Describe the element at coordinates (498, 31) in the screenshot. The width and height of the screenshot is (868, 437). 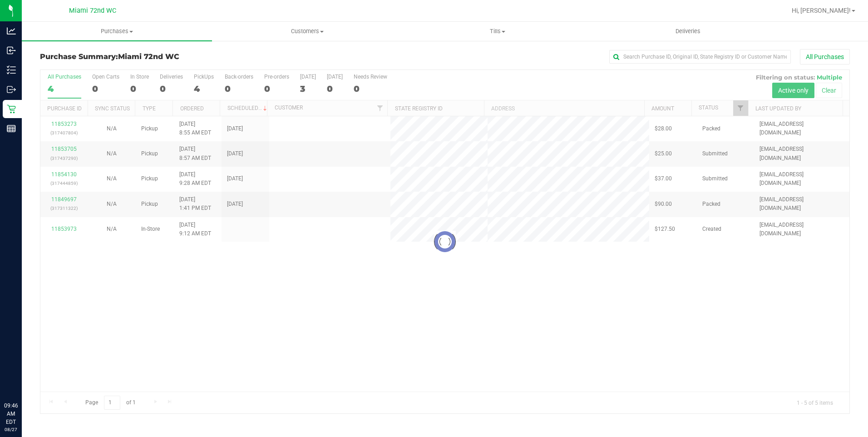
I see `span: Tills` at that location.